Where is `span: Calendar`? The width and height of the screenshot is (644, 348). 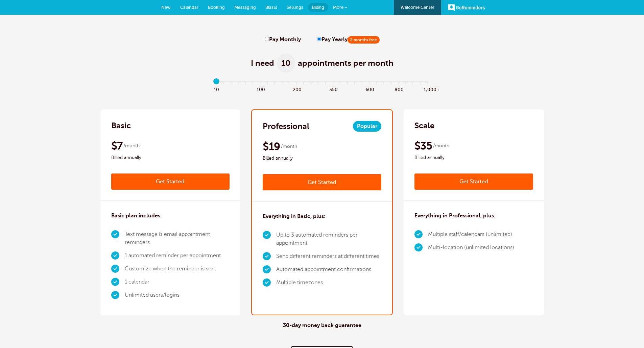
span: Calendar is located at coordinates (189, 7).